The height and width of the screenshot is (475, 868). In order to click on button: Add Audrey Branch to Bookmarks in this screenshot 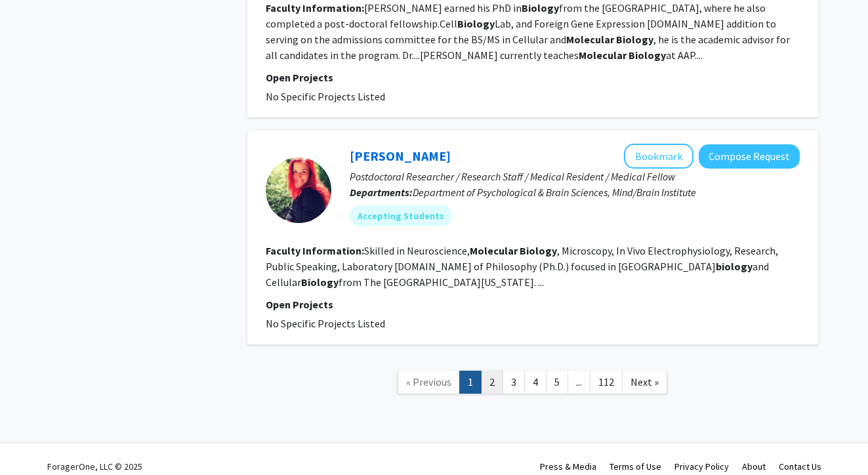, I will do `click(659, 156)`.